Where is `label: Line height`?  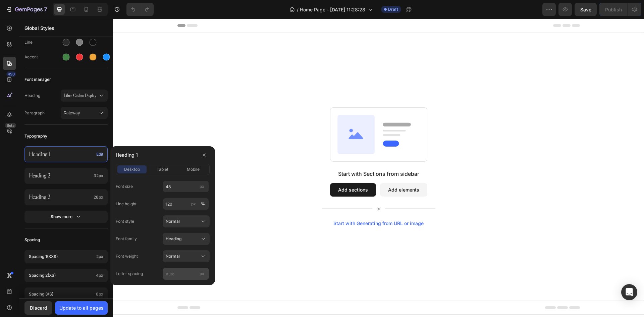
label: Line height is located at coordinates (126, 204).